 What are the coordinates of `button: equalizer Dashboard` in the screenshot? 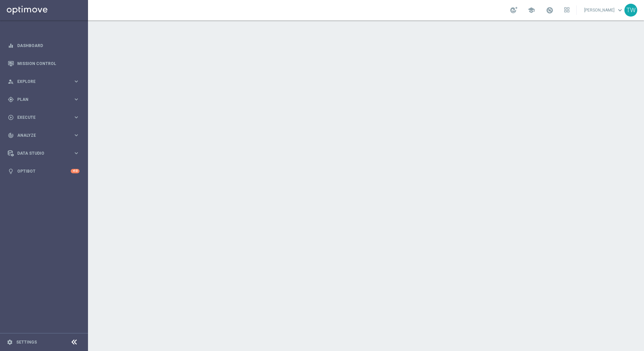 It's located at (44, 45).